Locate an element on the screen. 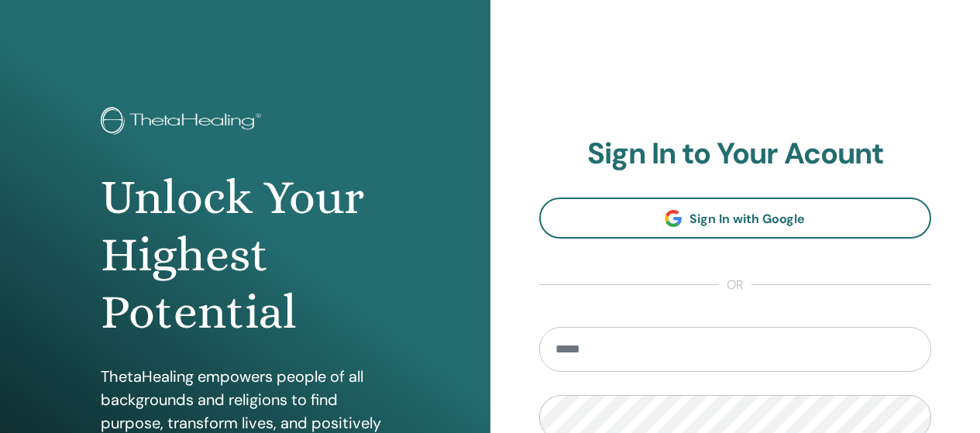  h1: Unlock Your Highest Potential is located at coordinates (245, 255).